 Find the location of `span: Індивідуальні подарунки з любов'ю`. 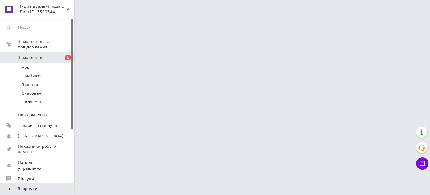

span: Індивідуальні подарунки з любов'ю is located at coordinates (43, 6).